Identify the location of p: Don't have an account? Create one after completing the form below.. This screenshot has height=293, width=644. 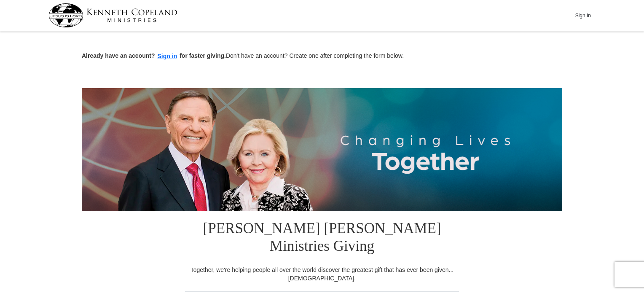
(322, 56).